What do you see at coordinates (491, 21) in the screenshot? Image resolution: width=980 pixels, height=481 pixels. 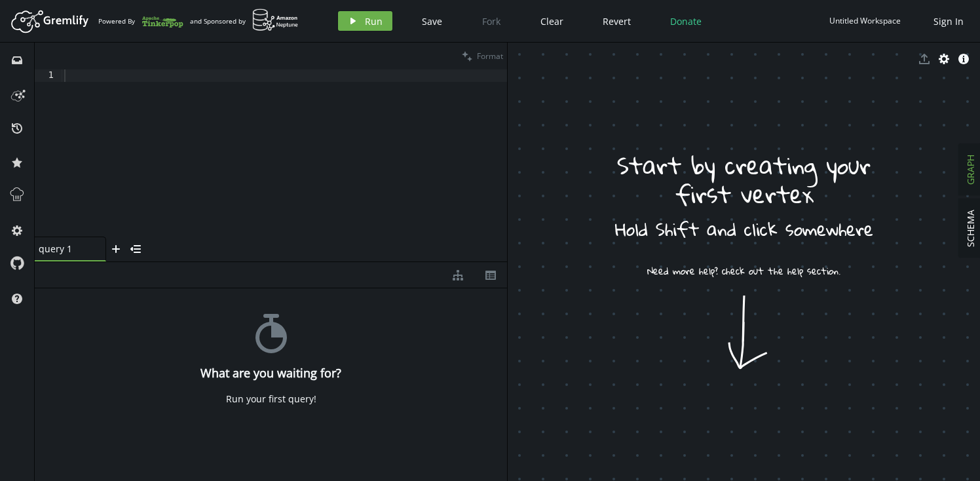 I see `span: Fork` at bounding box center [491, 21].